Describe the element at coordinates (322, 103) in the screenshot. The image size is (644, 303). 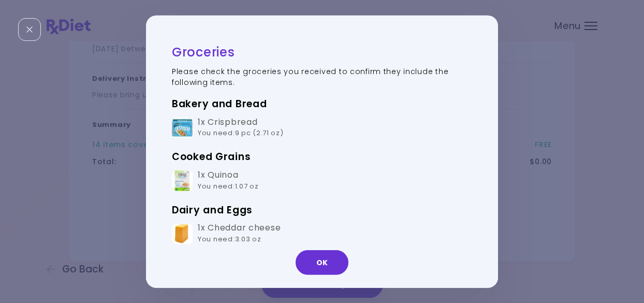
I see `h3: Bakery and Bread` at that location.